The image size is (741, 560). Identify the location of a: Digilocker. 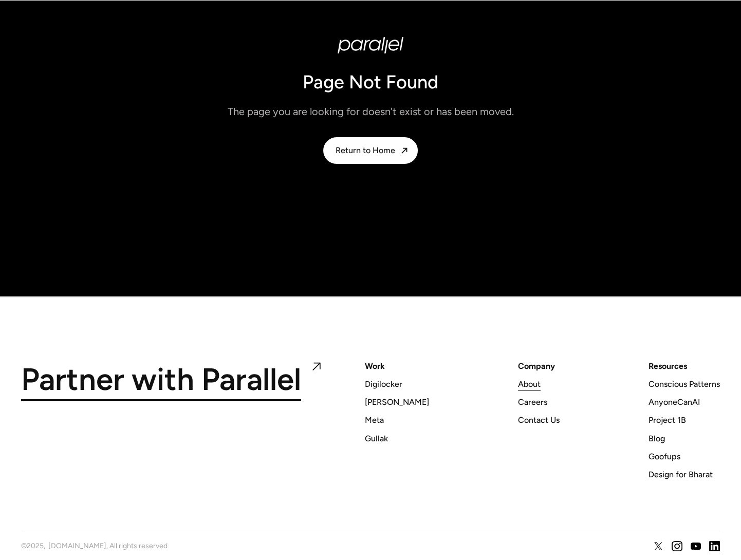
(383, 384).